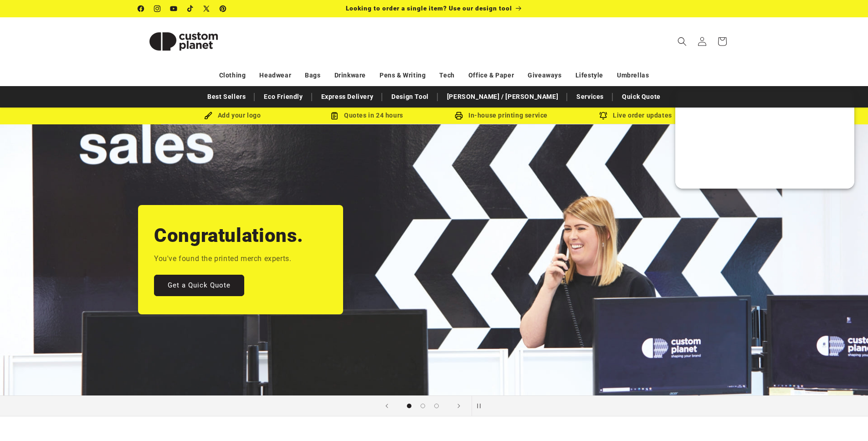 This screenshot has height=441, width=868. What do you see at coordinates (459, 407) in the screenshot?
I see `button: Next slide` at bounding box center [459, 407].